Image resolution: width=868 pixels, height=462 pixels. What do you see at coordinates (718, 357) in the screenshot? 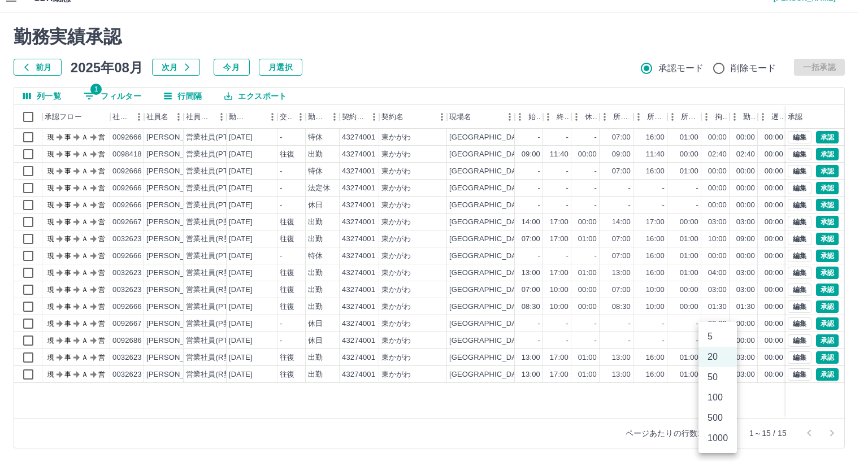
I see `li: 20` at bounding box center [718, 357].